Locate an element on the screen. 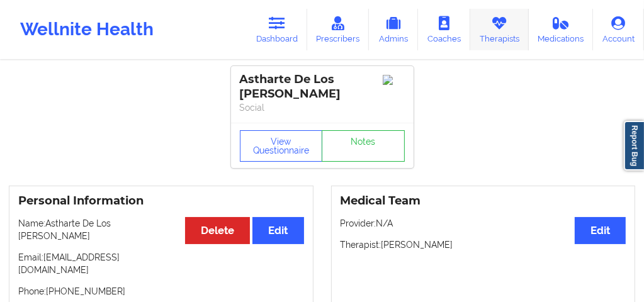 The height and width of the screenshot is (302, 644). a: Dashboard is located at coordinates (277, 30).